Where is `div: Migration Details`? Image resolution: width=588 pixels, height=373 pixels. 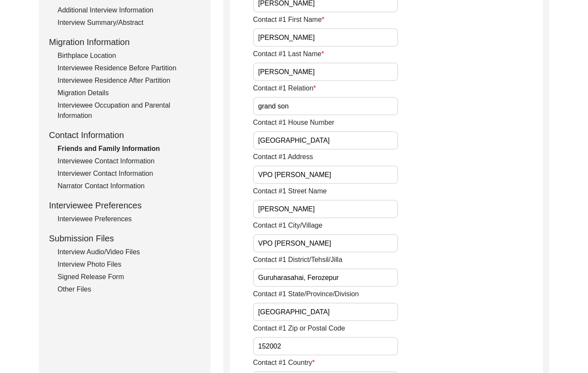
div: Migration Details is located at coordinates (129, 93).